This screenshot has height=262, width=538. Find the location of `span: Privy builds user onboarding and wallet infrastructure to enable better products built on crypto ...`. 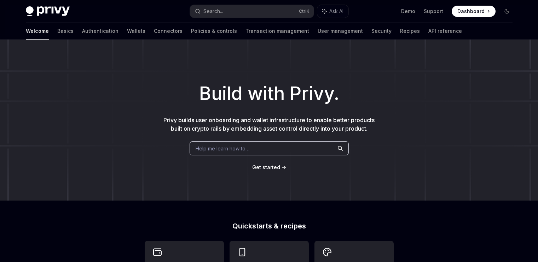

span: Privy builds user onboarding and wallet infrastructure to enable better products built on crypto ... is located at coordinates (269, 124).